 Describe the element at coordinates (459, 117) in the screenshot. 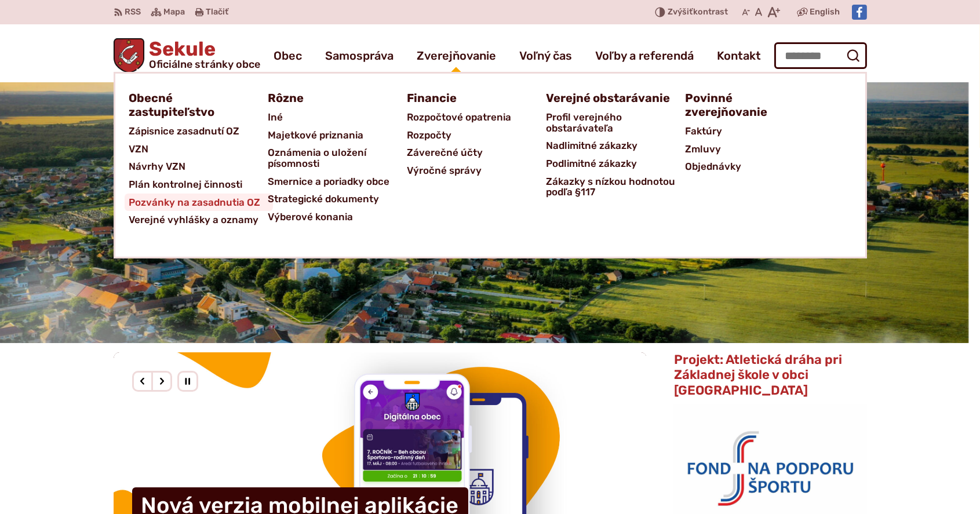

I see `span: Rozpočtové opatrenia` at that location.